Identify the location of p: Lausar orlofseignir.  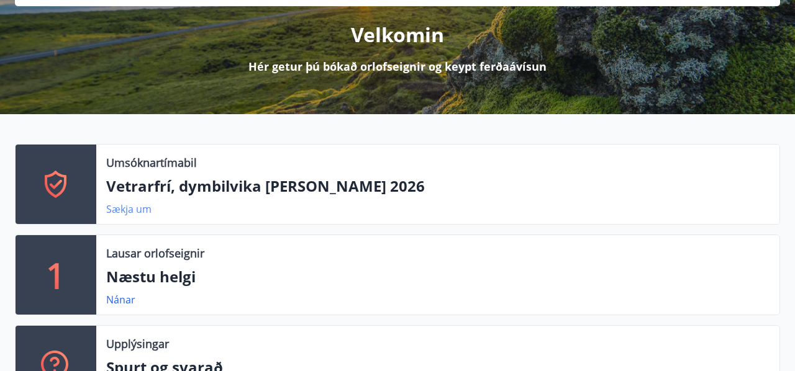
(155, 253).